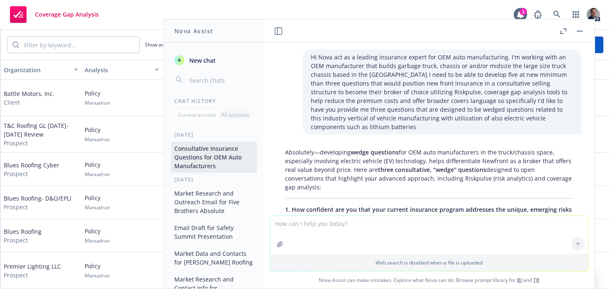 The image size is (610, 289). I want to click on a: Search, so click(557, 15).